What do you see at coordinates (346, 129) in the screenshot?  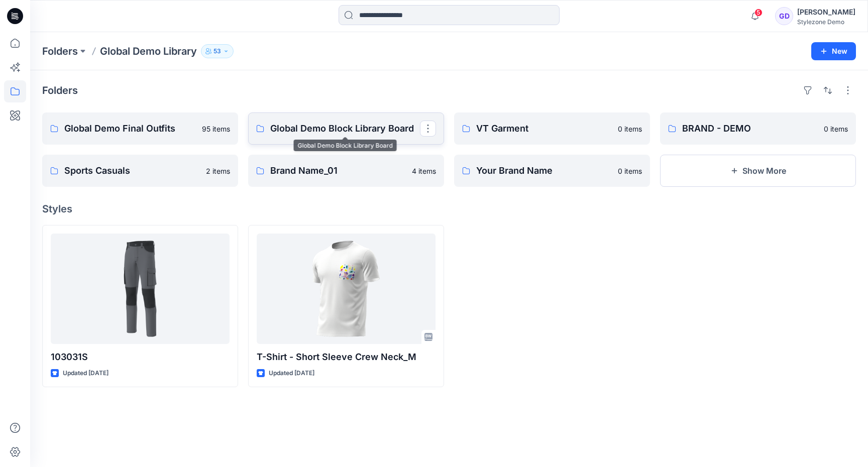 I see `a: Global Demo Block Library Board` at bounding box center [346, 129].